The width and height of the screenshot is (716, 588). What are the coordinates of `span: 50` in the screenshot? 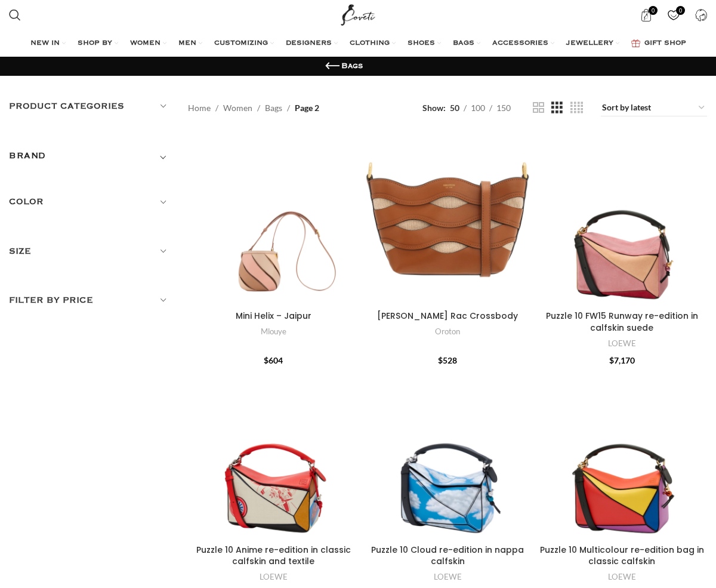 It's located at (455, 107).